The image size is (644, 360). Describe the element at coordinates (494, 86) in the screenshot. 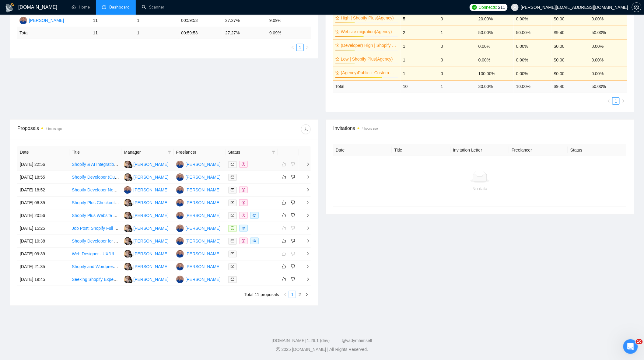

I see `td: 30.00 %` at that location.